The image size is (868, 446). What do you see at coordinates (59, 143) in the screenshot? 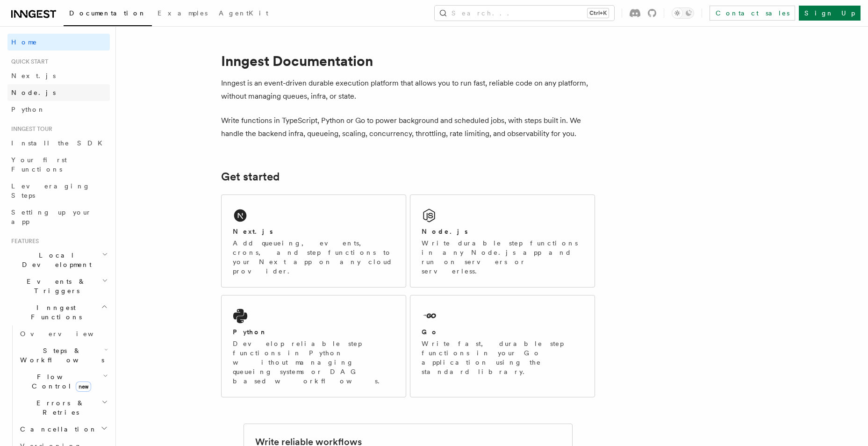
I see `a: Install the SDK` at bounding box center [59, 143].